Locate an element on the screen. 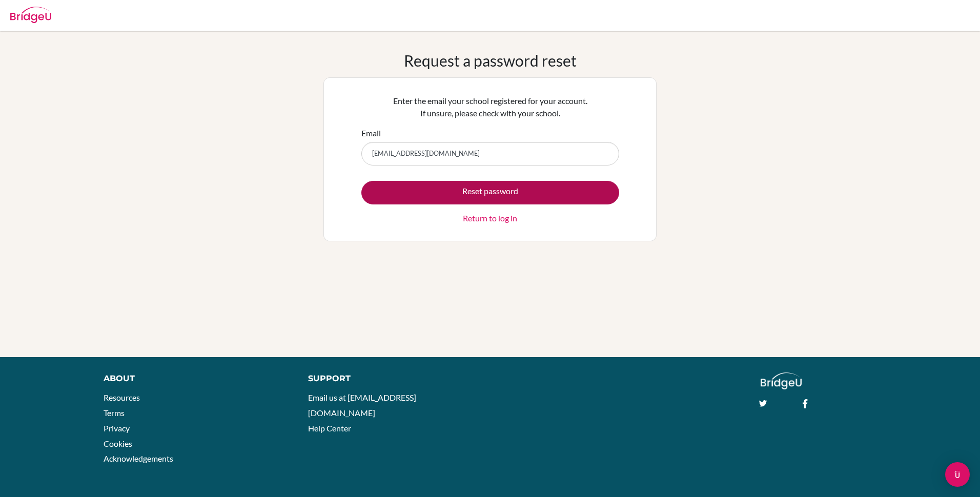  div: About is located at coordinates (194, 378).